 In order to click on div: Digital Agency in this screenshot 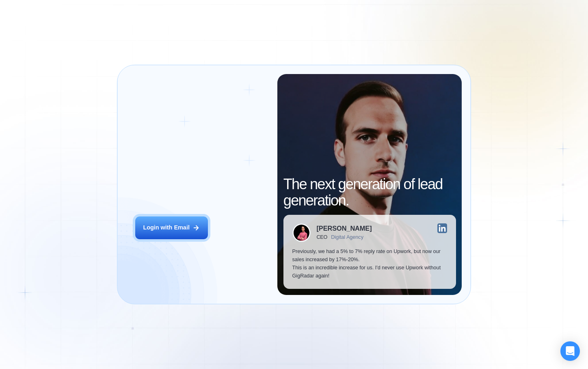, I will do `click(347, 237)`.